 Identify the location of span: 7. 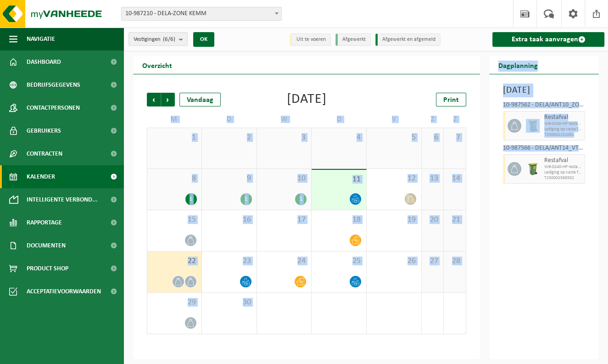
(455, 138).